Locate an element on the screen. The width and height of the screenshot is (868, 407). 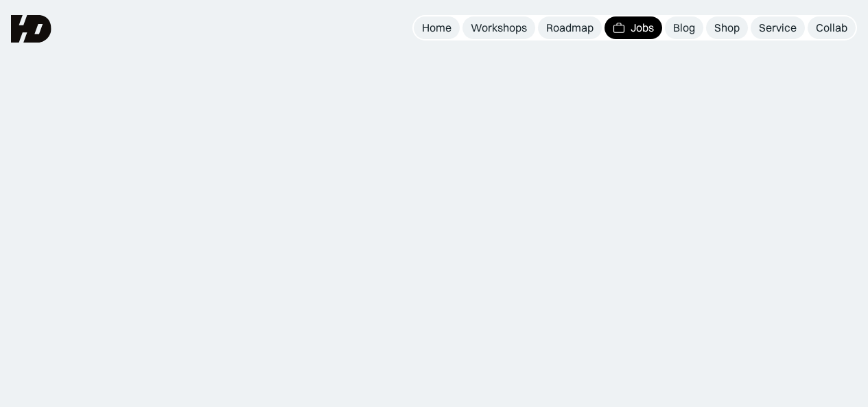
div: Service is located at coordinates (777, 28).